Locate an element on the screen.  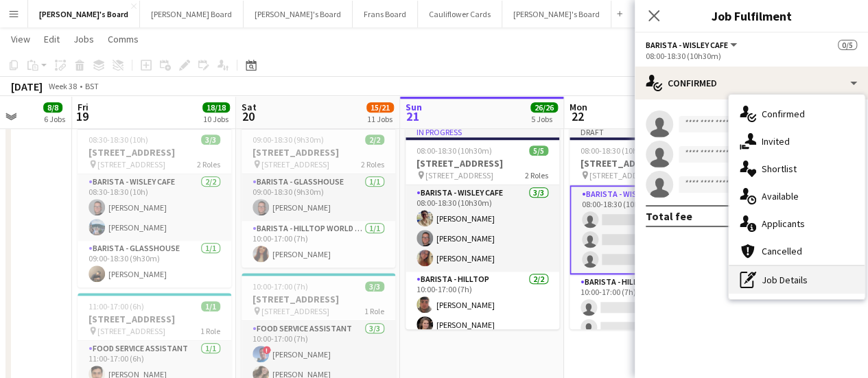
app-card-role: Barista - Hilltop0/210:00-17:00 (7h) is located at coordinates (646, 308).